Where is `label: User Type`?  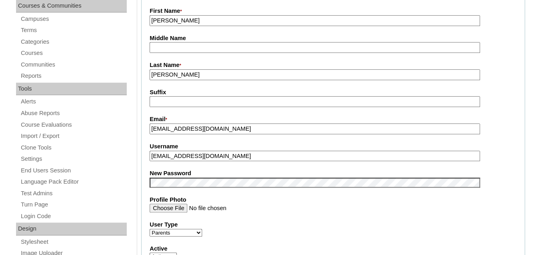 label: User Type is located at coordinates (333, 224).